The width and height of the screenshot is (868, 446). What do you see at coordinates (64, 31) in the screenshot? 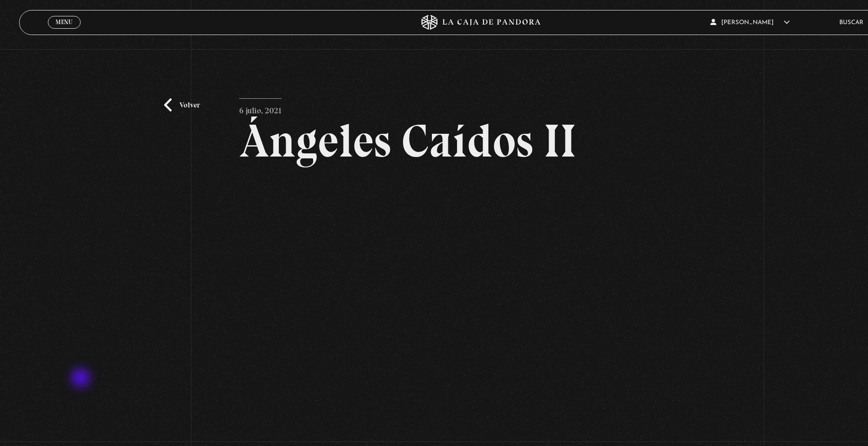
I see `span: Cerrar` at bounding box center [64, 31].